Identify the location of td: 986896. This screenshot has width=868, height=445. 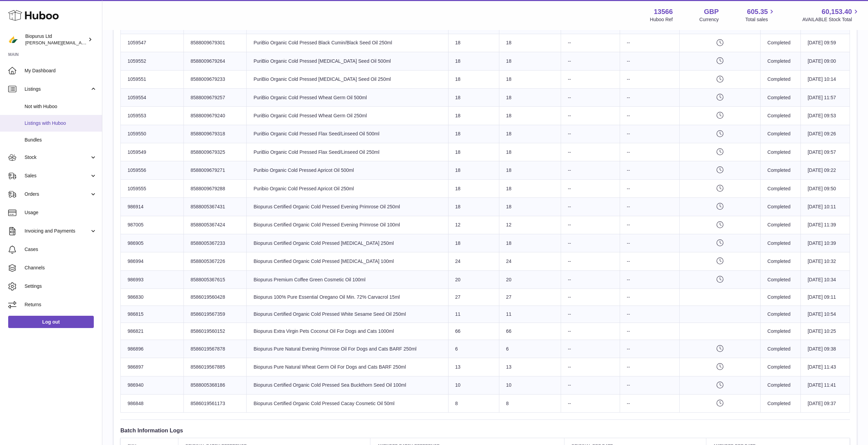
(152, 349).